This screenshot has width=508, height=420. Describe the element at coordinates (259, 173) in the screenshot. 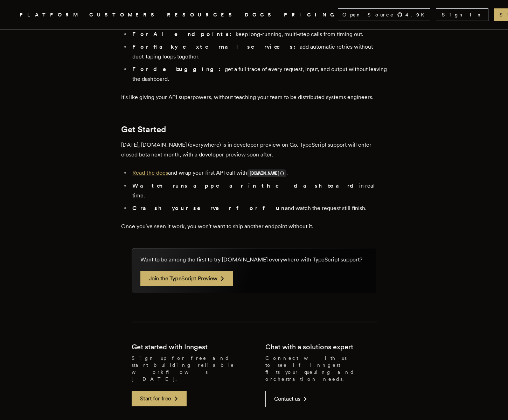

I see `li: and wrap your first API call with .` at that location.